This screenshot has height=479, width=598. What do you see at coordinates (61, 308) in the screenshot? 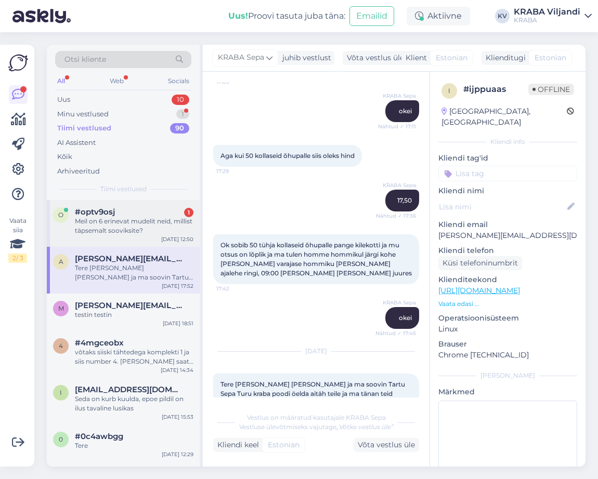
I see `span: m` at bounding box center [61, 308].